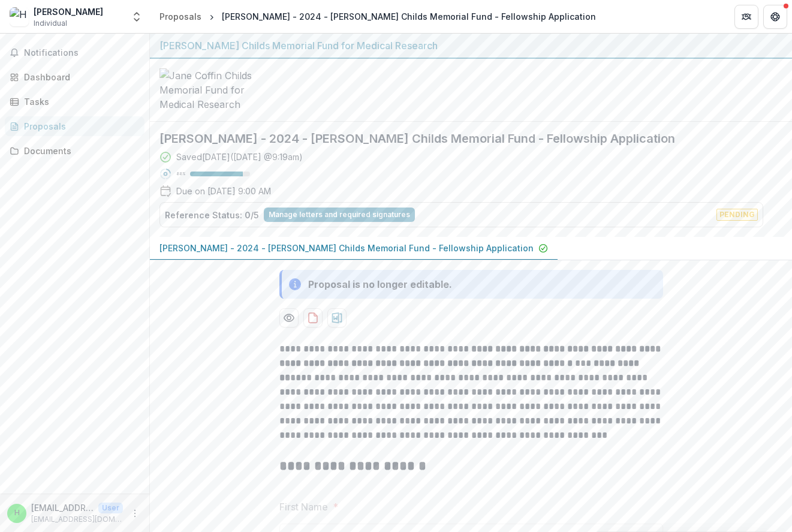 This screenshot has height=532, width=792. Describe the element at coordinates (75, 77) in the screenshot. I see `a: Dashboard` at that location.